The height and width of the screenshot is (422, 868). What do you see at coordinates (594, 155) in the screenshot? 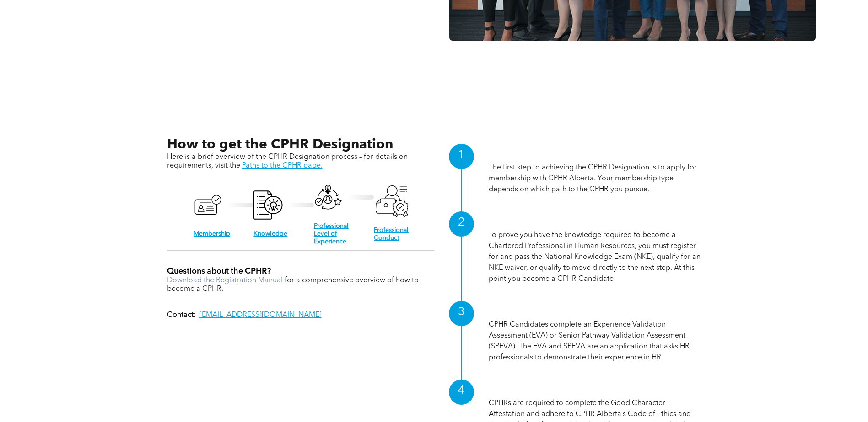
I see `h1: Membership` at bounding box center [594, 155].